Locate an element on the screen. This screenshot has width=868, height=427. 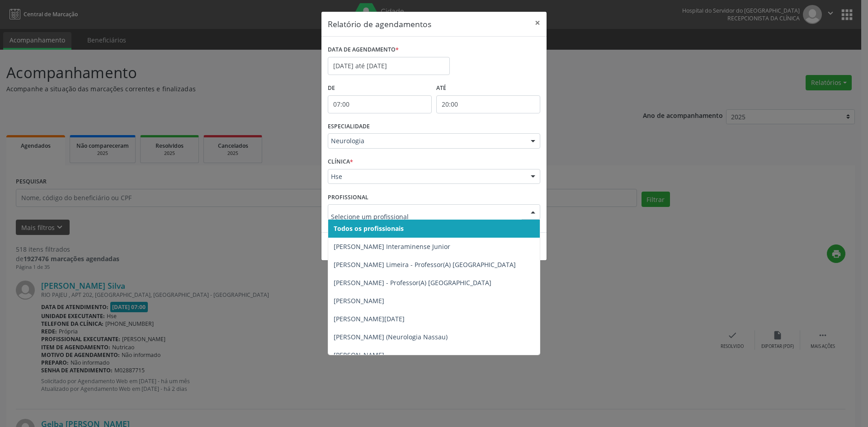
label: DATA DE AGENDAMENTO is located at coordinates (363, 50).